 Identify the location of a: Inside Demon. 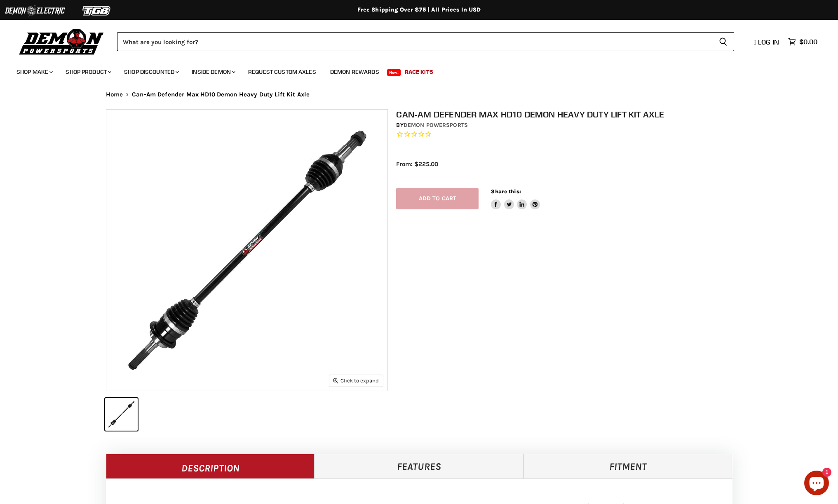
(213, 71).